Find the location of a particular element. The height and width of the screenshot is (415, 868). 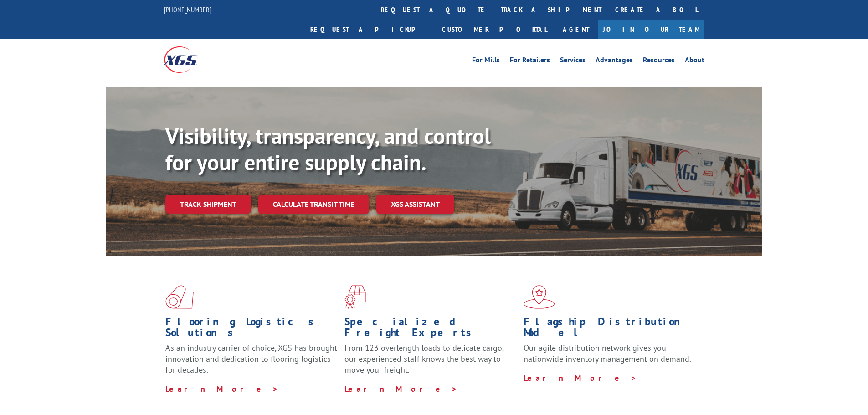

p: From 123 overlength loads to delicate cargo, our experienced staff knows the best way to move you... is located at coordinates (431, 363).